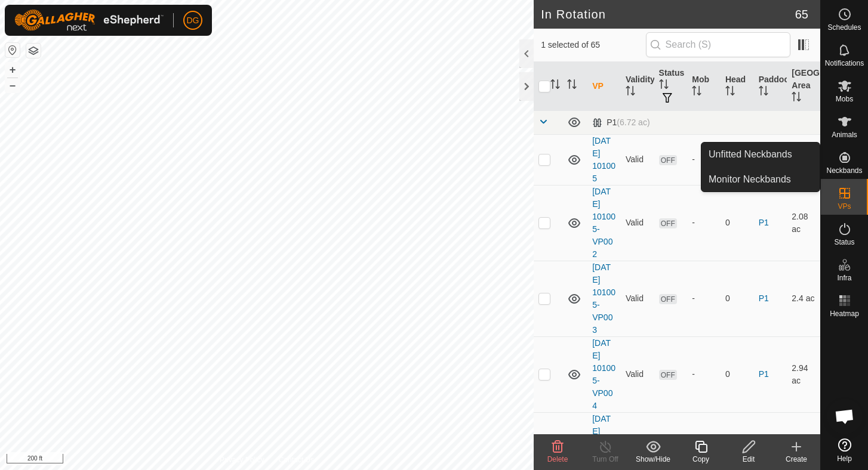 The height and width of the screenshot is (470, 868). What do you see at coordinates (844, 450) in the screenshot?
I see `a: Help` at bounding box center [844, 450].